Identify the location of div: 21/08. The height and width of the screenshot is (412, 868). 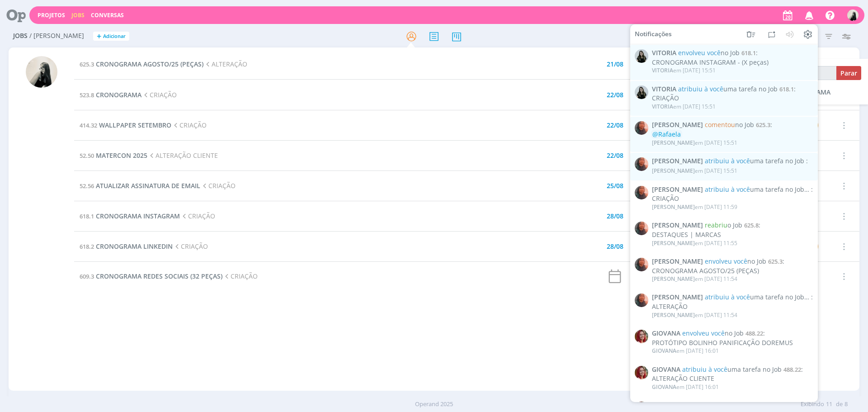
(614, 65).